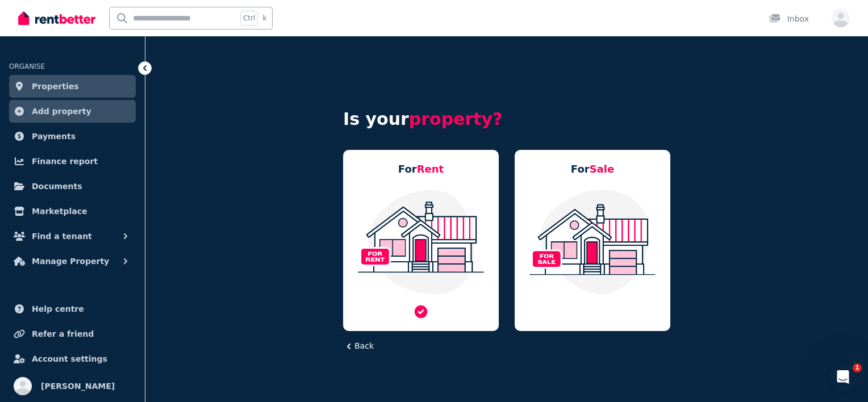 This screenshot has height=402, width=868. I want to click on img: RentBetter, so click(56, 18).